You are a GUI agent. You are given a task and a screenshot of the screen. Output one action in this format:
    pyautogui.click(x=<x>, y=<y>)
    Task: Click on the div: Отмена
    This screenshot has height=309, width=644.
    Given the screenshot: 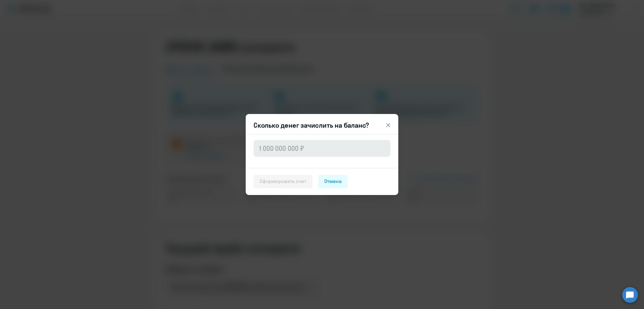 What is the action you would take?
    pyautogui.click(x=333, y=181)
    